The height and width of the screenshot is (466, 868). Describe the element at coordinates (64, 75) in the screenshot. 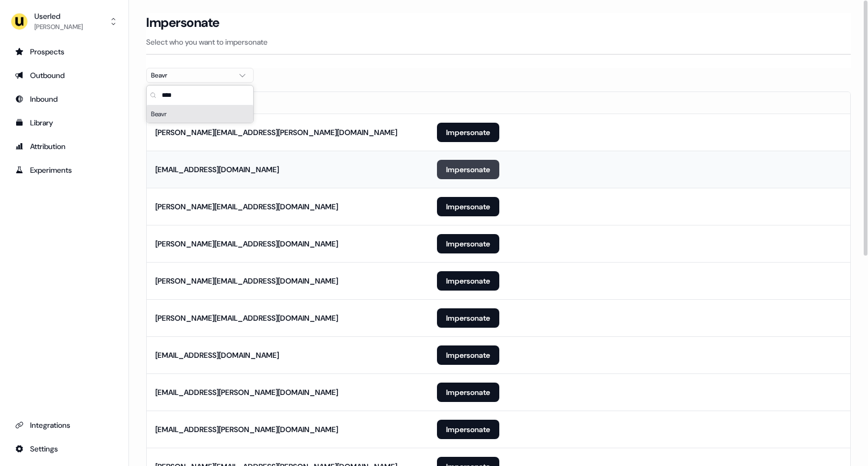

I see `a: Go to outbound experience` at that location.